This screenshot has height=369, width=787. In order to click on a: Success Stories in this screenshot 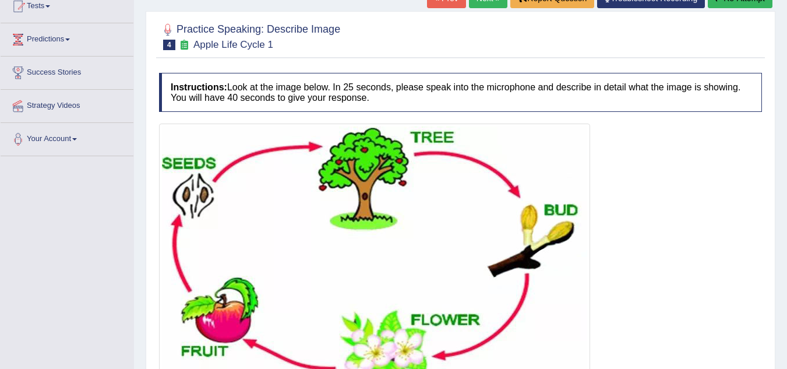, I will do `click(67, 71)`.